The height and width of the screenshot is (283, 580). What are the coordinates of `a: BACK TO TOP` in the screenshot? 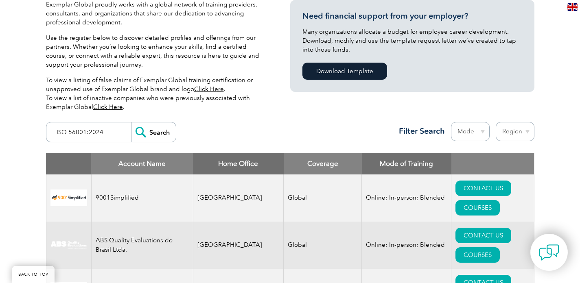 It's located at (33, 275).